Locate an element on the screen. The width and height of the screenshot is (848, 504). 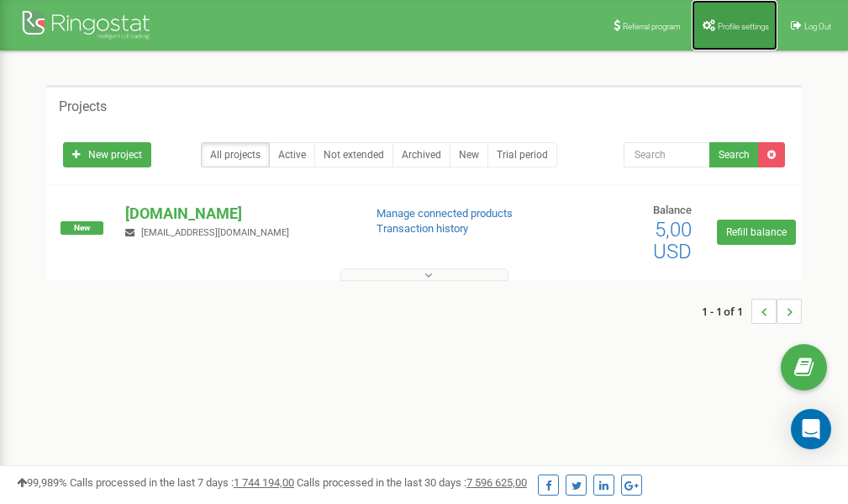
a: Transaction history is located at coordinates (422, 228).